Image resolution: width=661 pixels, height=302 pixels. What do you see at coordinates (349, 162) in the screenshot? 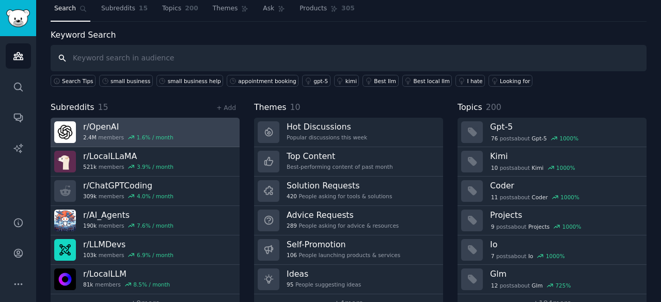
I see `a: Top ContentBest-performing content of past month` at bounding box center [349, 162].